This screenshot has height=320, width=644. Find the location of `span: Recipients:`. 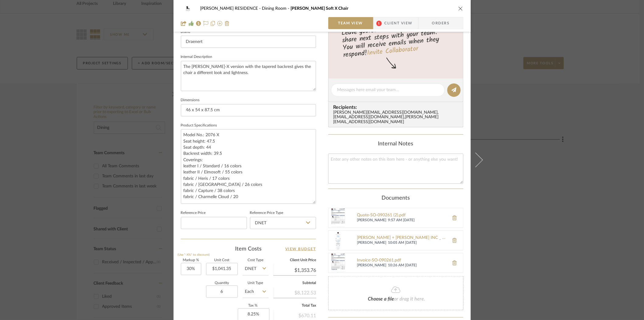

span: Recipients: is located at coordinates (397, 107).